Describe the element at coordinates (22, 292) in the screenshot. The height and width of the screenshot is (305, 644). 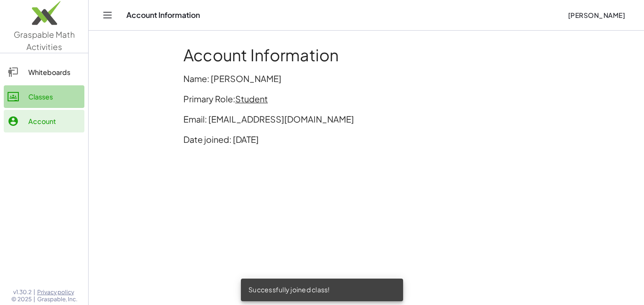
I see `span: v1.30.2` at that location.